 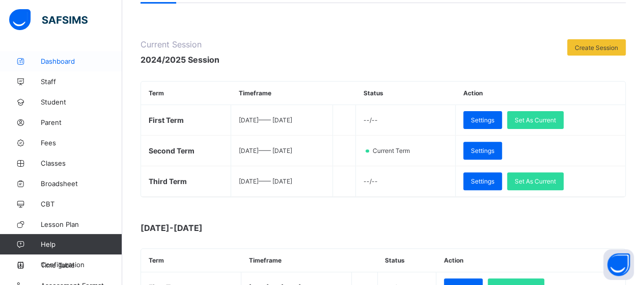 What do you see at coordinates (81, 245) in the screenshot?
I see `span: Help` at bounding box center [81, 245].